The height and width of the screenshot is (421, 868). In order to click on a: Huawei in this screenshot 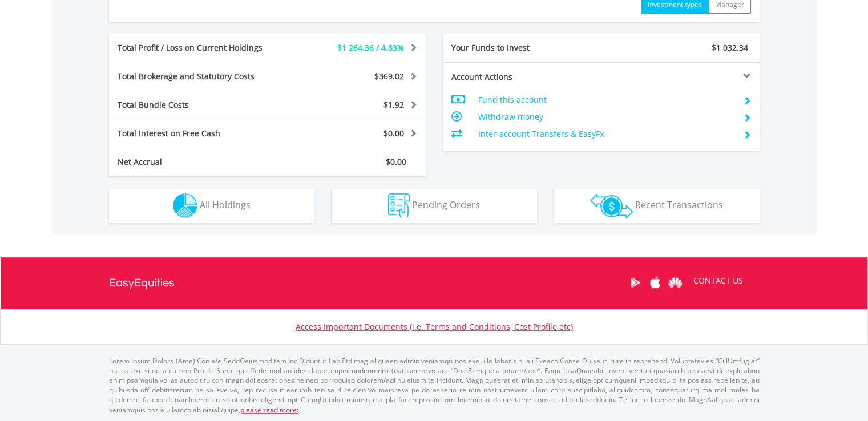, I will do `click(675, 282)`.